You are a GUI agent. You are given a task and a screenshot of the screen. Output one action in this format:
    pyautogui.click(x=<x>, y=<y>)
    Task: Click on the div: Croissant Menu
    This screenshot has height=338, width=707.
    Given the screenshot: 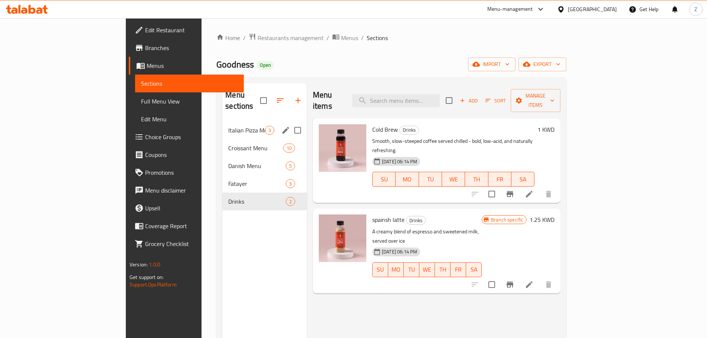 What is the action you would take?
    pyautogui.click(x=255, y=148)
    